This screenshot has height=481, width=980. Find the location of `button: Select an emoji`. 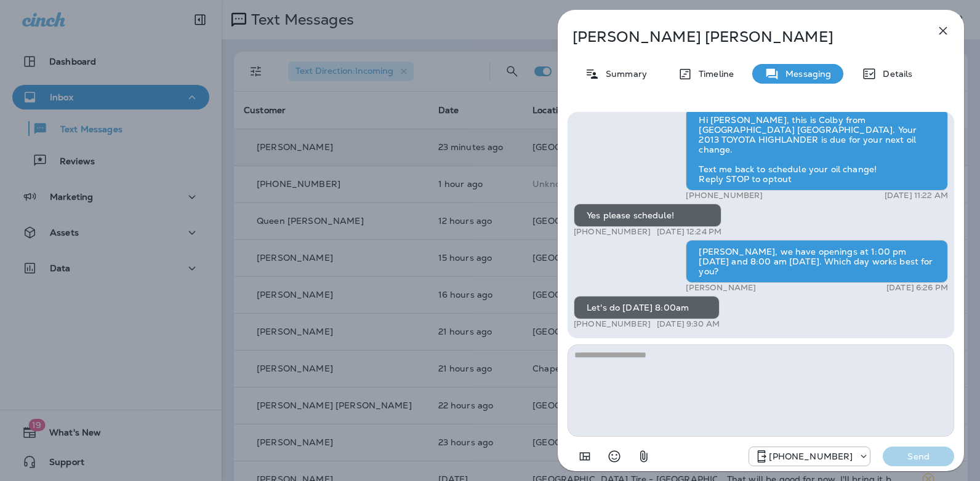

button: Select an emoji is located at coordinates (614, 457).